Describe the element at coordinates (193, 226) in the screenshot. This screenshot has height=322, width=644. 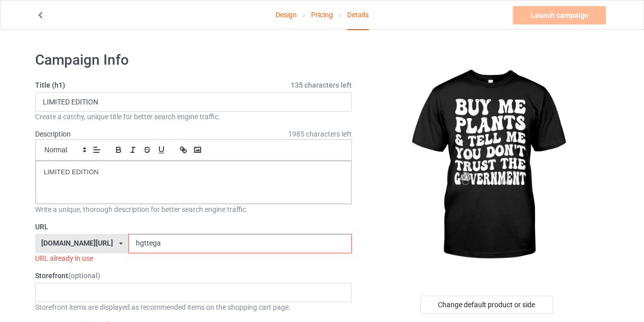
I see `label: URL` at that location.